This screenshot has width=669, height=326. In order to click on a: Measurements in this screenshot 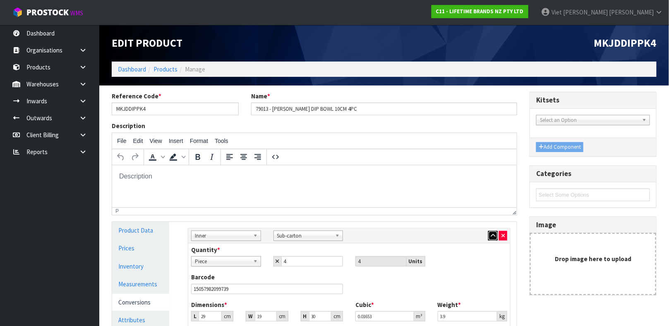, I will do `click(141, 284)`.